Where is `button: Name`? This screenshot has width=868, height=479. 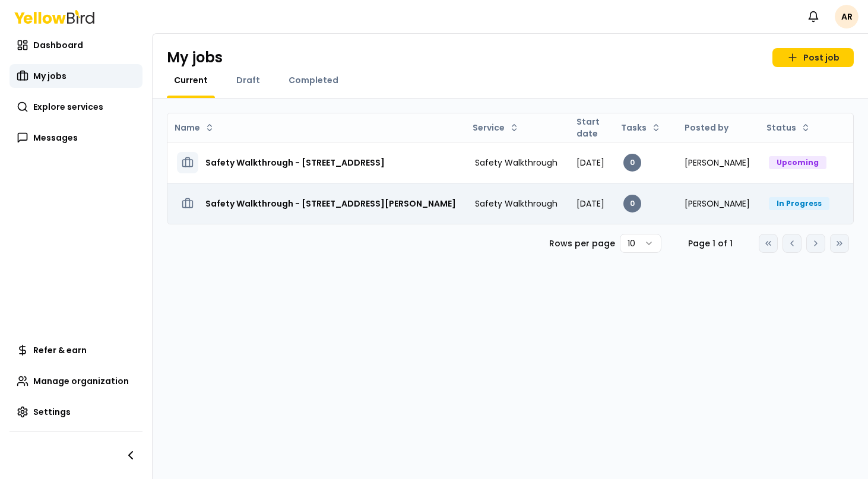 button: Name is located at coordinates (194, 128).